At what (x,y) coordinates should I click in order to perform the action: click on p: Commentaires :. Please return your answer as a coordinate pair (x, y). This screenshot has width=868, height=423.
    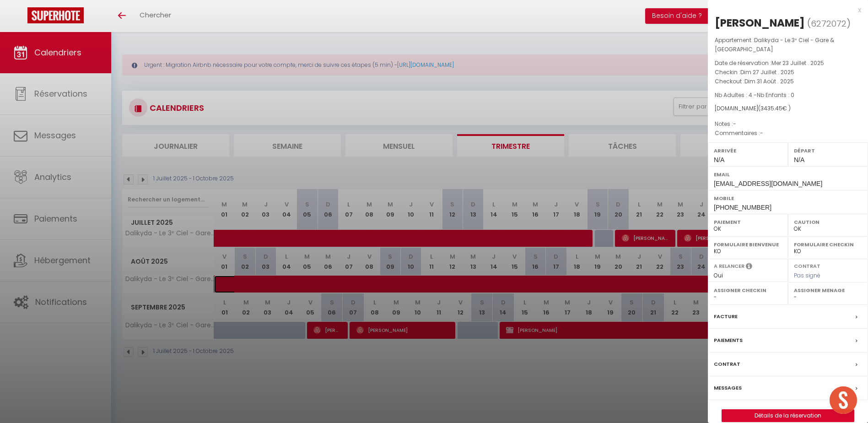
    Looking at the image, I should click on (788, 133).